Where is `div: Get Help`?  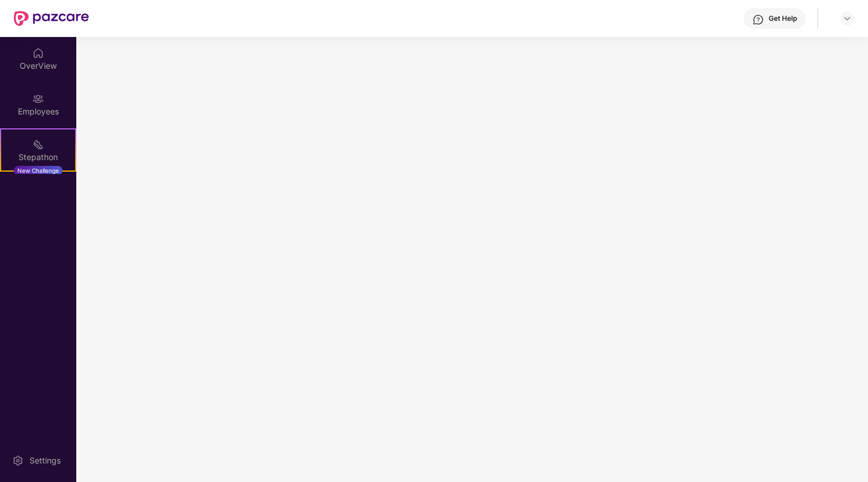 div: Get Help is located at coordinates (782, 19).